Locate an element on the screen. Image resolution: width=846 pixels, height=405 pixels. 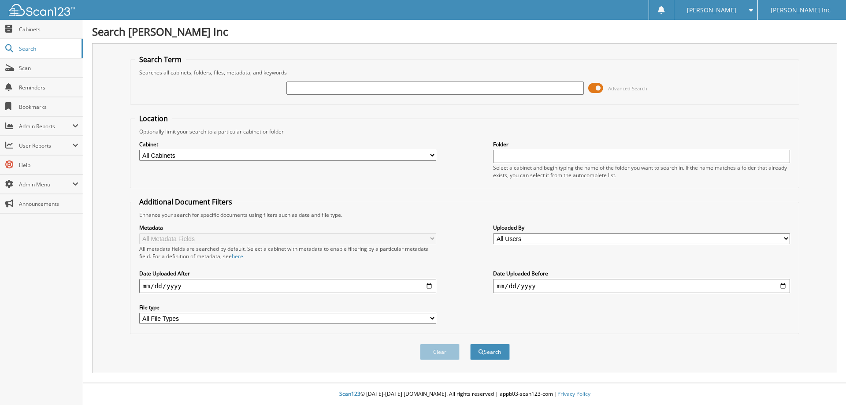
label: Date Uploaded Before is located at coordinates (642, 273).